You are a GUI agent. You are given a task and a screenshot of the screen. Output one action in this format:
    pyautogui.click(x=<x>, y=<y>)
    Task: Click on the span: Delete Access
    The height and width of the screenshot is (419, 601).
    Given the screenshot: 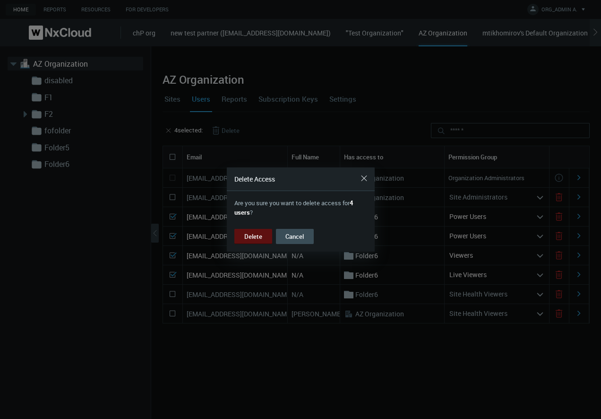 What is the action you would take?
    pyautogui.click(x=255, y=179)
    